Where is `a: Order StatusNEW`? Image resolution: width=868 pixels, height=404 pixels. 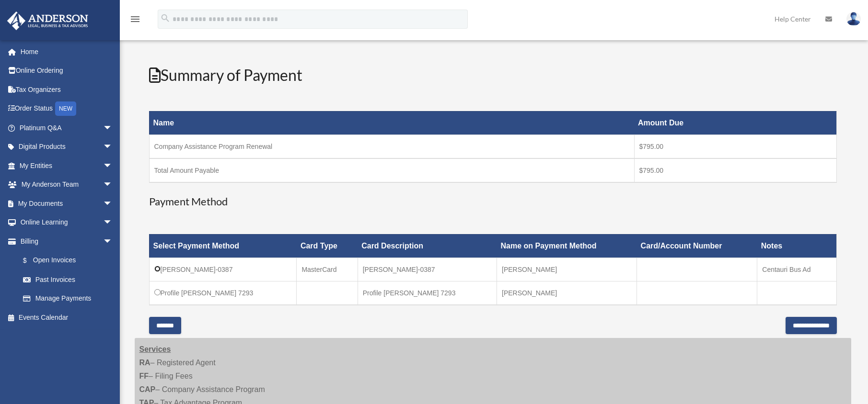 a: Order StatusNEW is located at coordinates (67, 109).